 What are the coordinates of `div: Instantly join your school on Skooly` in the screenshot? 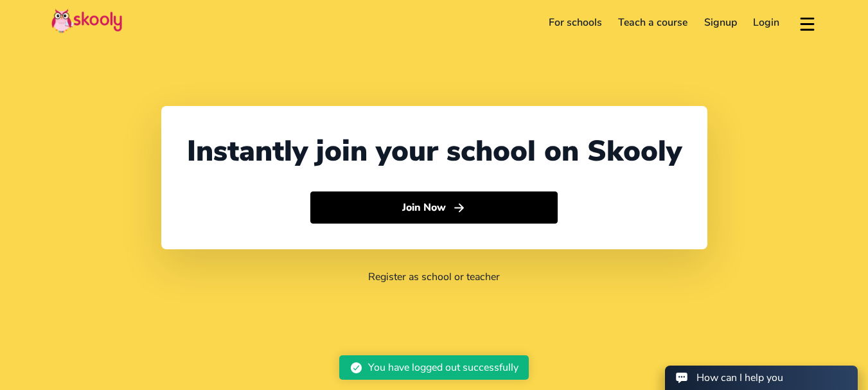 It's located at (434, 151).